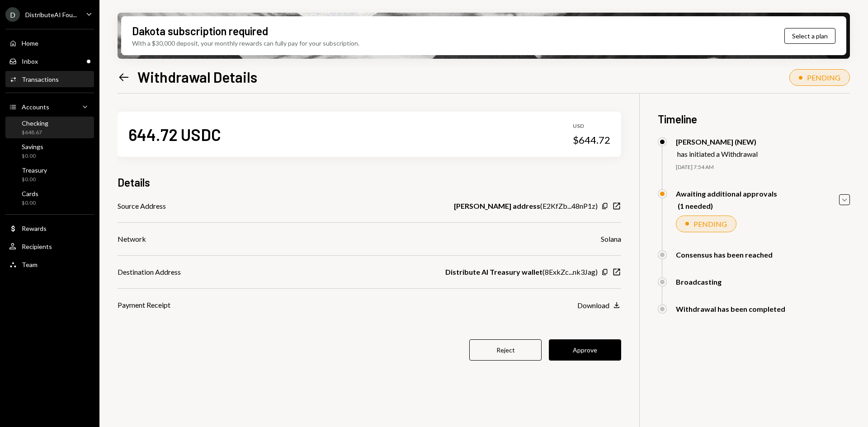 The width and height of the screenshot is (868, 427). Describe the element at coordinates (494, 272) in the screenshot. I see `b: Distribute AI Treasury wallet` at that location.